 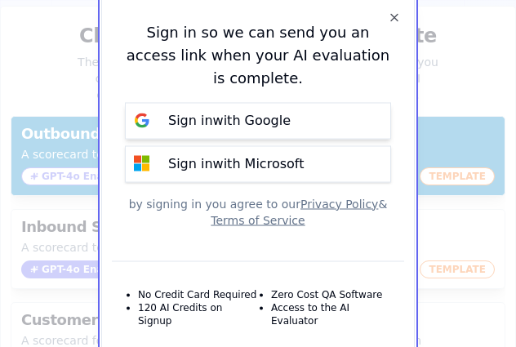 What do you see at coordinates (229, 121) in the screenshot?
I see `p: Sign in with Google` at bounding box center [229, 121].